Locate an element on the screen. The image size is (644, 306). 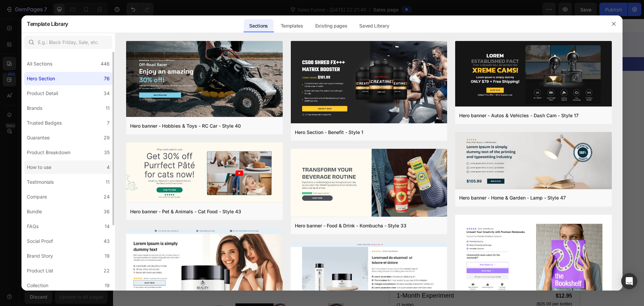
img: hr47.png is located at coordinates (534, 161).